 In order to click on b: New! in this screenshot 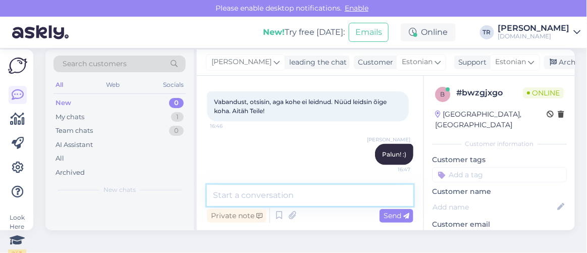, I will do `click(273, 32)`.